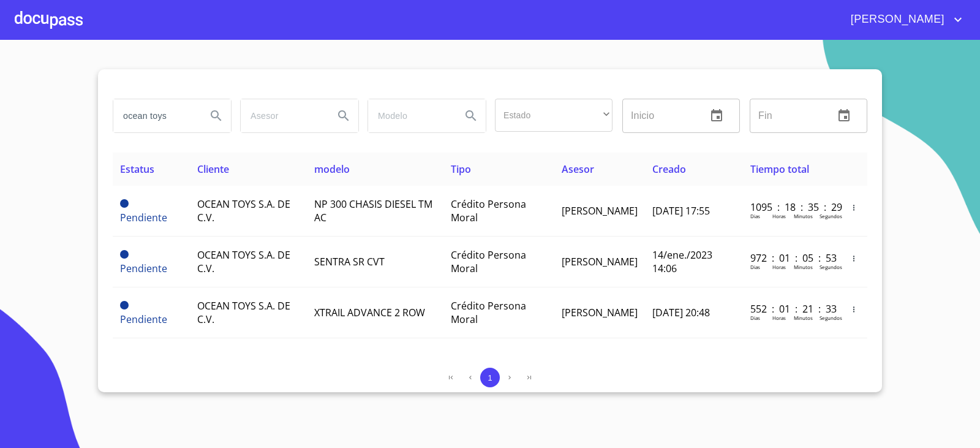 The width and height of the screenshot is (980, 448). I want to click on span: 14/ene./2023 14:06, so click(683, 262).